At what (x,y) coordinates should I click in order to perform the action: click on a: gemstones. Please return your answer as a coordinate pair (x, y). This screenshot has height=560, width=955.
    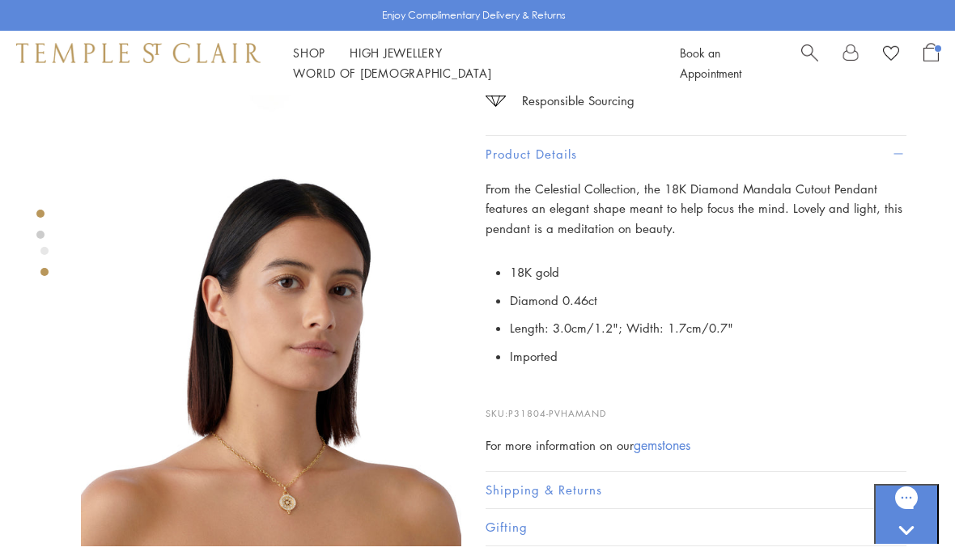
    Looking at the image, I should click on (662, 445).